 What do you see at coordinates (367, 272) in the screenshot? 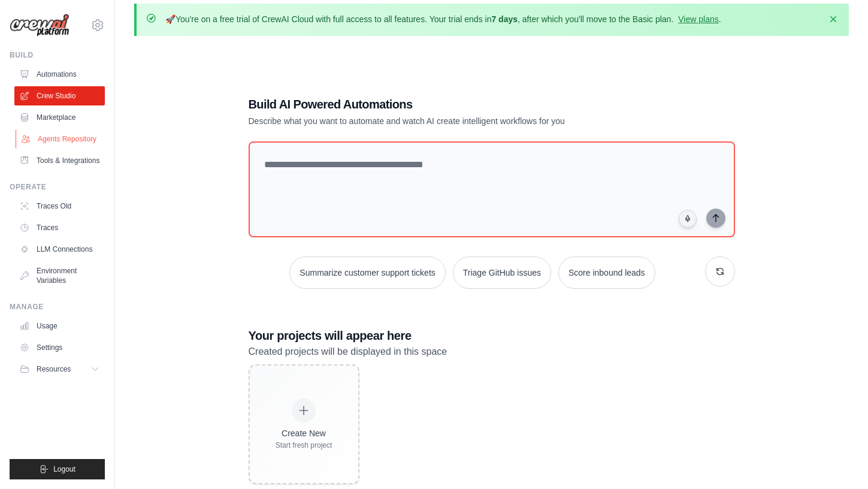
I see `button: Summarize customer support tickets` at bounding box center [367, 272].